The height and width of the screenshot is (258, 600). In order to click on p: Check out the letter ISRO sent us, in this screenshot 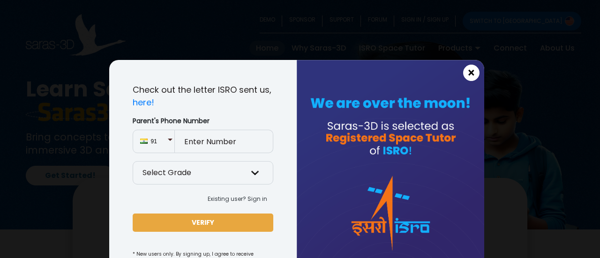, I will do `click(203, 96)`.